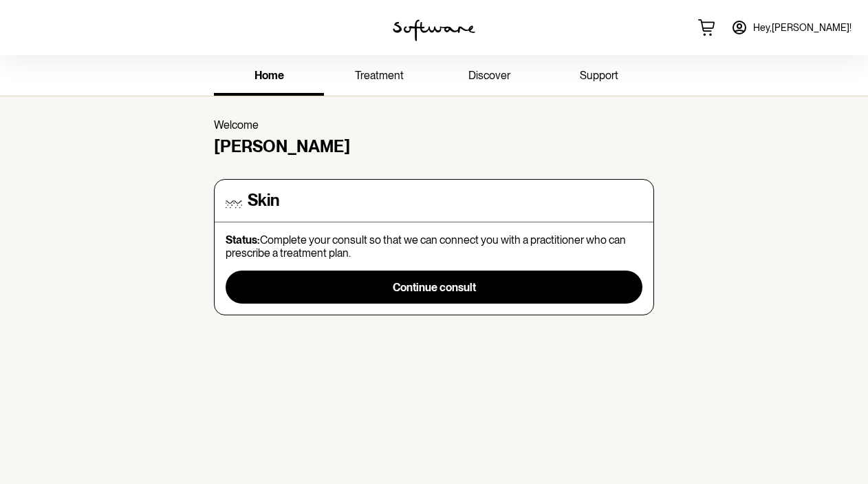 This screenshot has height=484, width=868. Describe the element at coordinates (434, 246) in the screenshot. I see `p: Complete your consult so that we can connect you with a practitioner who can prescribe a treatmen...` at that location.